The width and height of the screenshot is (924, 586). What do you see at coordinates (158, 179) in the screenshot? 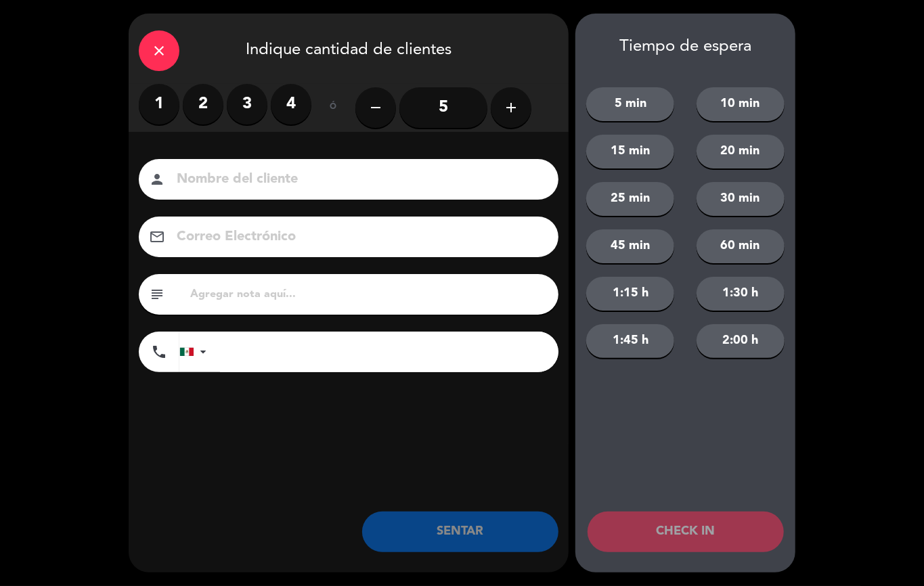
I see `i: person` at bounding box center [158, 179].